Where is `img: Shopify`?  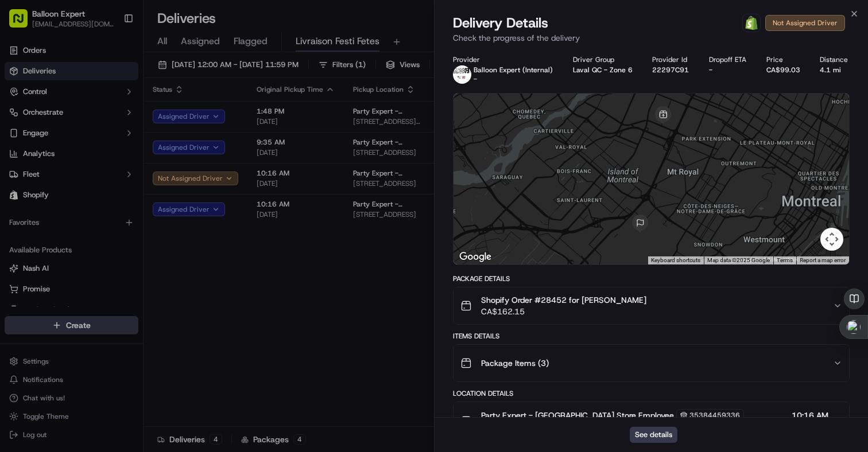
img: Shopify is located at coordinates (751, 23).